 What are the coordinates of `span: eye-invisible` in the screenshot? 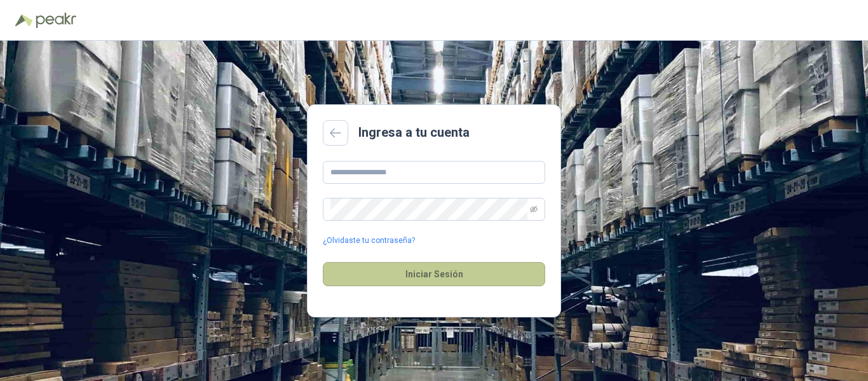 It's located at (534, 210).